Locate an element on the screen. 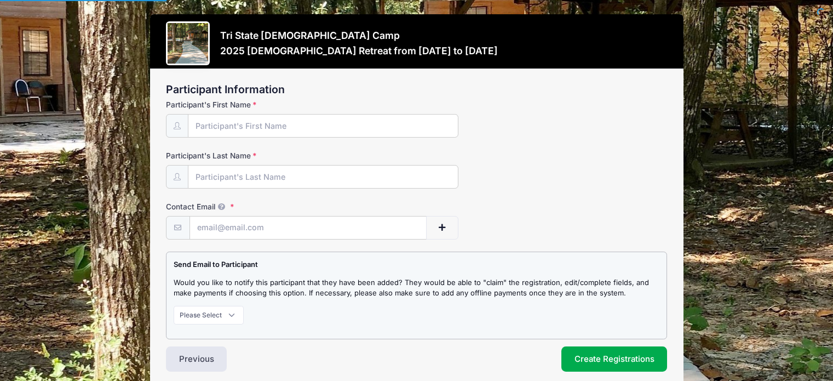 Image resolution: width=833 pixels, height=381 pixels. strong: Send Email to Participant is located at coordinates (216, 264).